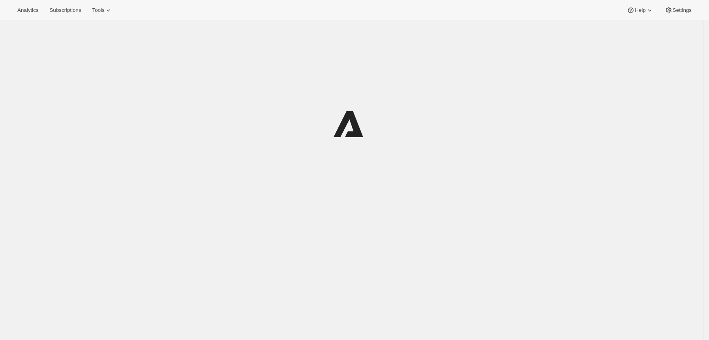 The width and height of the screenshot is (709, 340). I want to click on button: Analytics, so click(28, 10).